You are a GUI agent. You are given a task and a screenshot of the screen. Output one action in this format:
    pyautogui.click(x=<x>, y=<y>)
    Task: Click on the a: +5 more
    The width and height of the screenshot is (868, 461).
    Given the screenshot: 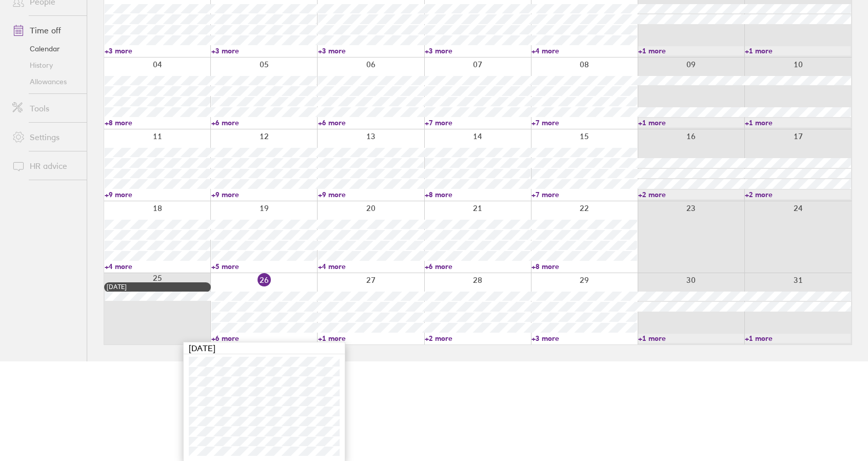 What is the action you would take?
    pyautogui.click(x=264, y=266)
    